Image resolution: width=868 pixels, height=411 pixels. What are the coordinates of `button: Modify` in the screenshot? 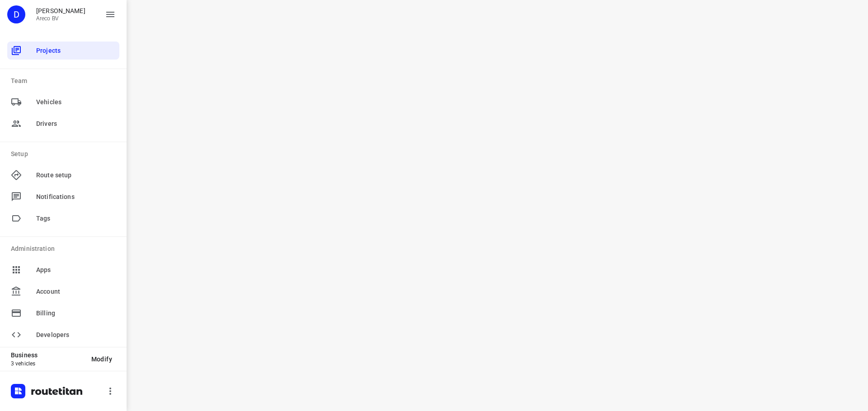 It's located at (102, 360).